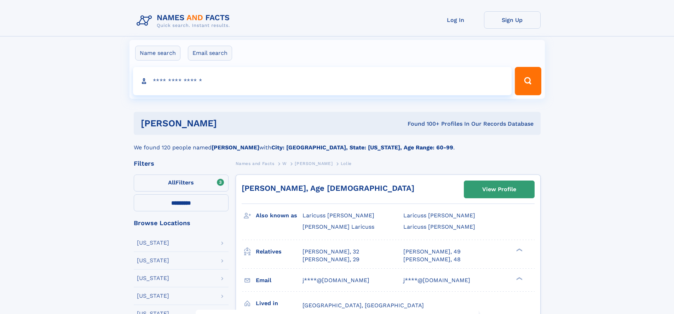 The width and height of the screenshot is (674, 314). What do you see at coordinates (185, 21) in the screenshot?
I see `img: Logo Names and Facts` at bounding box center [185, 21].